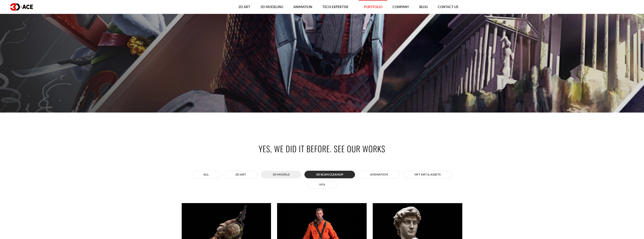  What do you see at coordinates (21, 7) in the screenshot?
I see `img: logo dark` at bounding box center [21, 7].